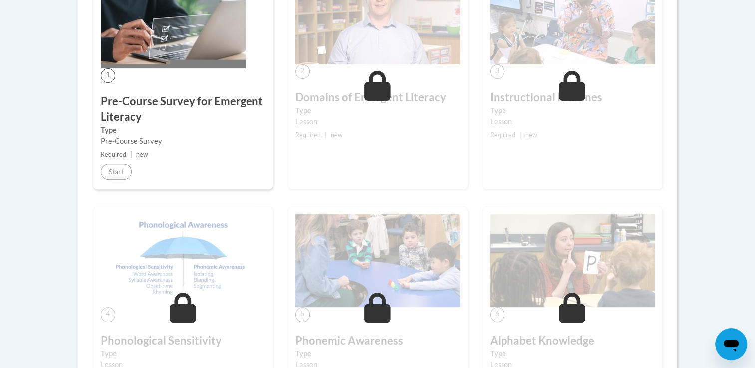 Image resolution: width=755 pixels, height=368 pixels. I want to click on h3: Phonological Sensitivity, so click(183, 341).